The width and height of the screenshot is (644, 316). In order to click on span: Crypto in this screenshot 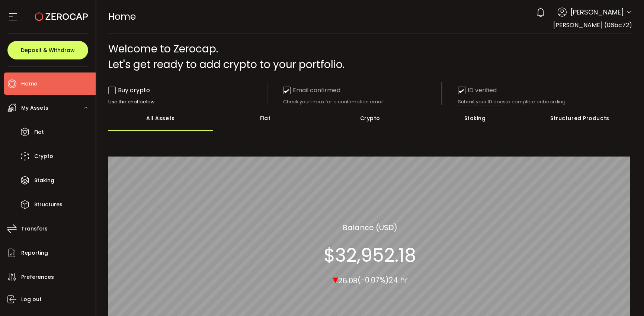, I will do `click(43, 156)`.